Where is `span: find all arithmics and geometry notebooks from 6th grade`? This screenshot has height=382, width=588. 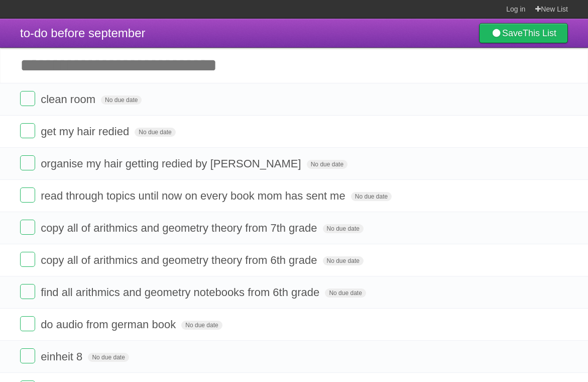 span: find all arithmics and geometry notebooks from 6th grade is located at coordinates (181, 292).